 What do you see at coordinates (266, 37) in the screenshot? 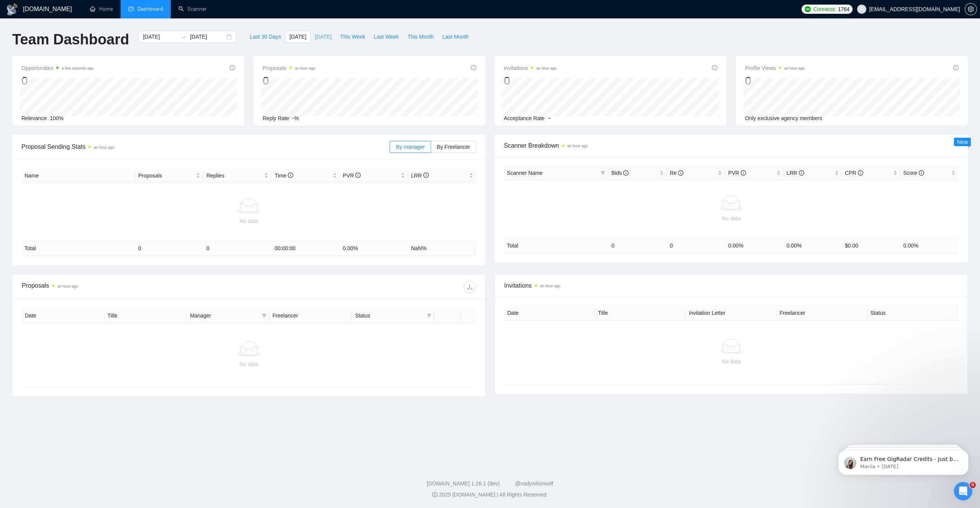
I see `span: Last 30 Days` at bounding box center [266, 37].